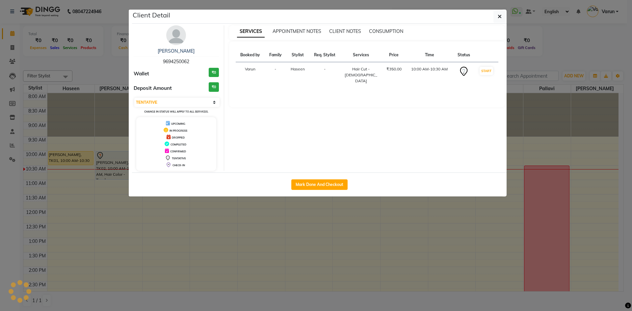  What do you see at coordinates (179, 158) in the screenshot?
I see `span: TENTATIVE` at bounding box center [179, 158].